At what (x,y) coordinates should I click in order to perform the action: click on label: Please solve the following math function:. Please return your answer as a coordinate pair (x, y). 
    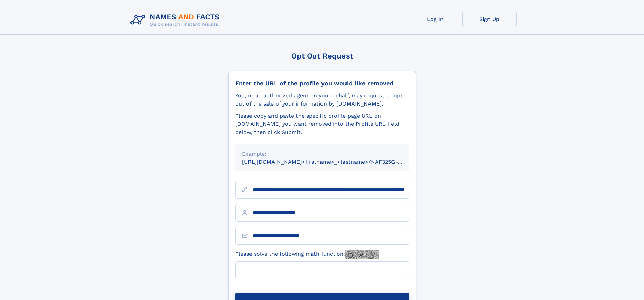
    Looking at the image, I should click on (307, 254).